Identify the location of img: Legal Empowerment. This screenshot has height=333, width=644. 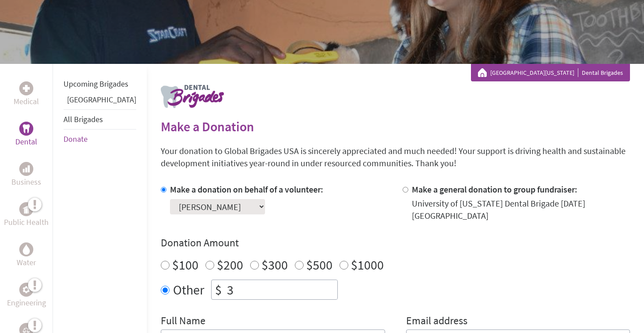
(27, 330).